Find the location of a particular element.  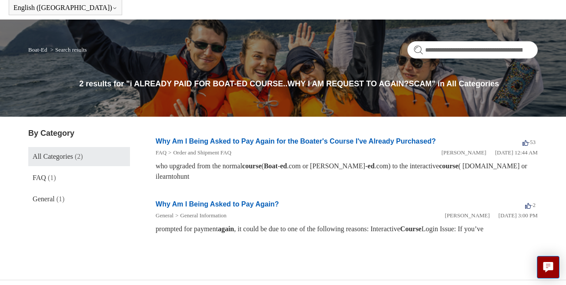

li: FAQ is located at coordinates (161, 153).